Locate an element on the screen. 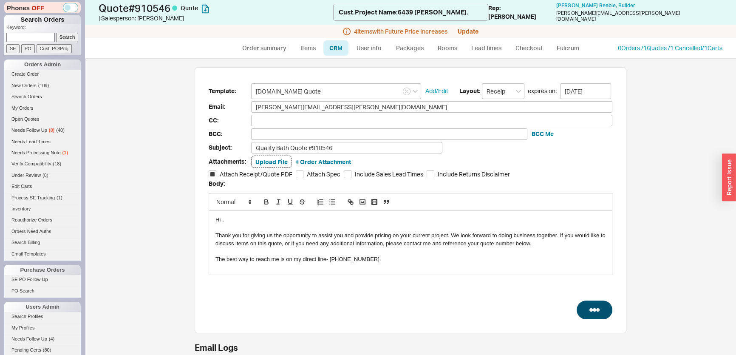 The height and width of the screenshot is (355, 736). h1: Search Orders is located at coordinates (43, 20).